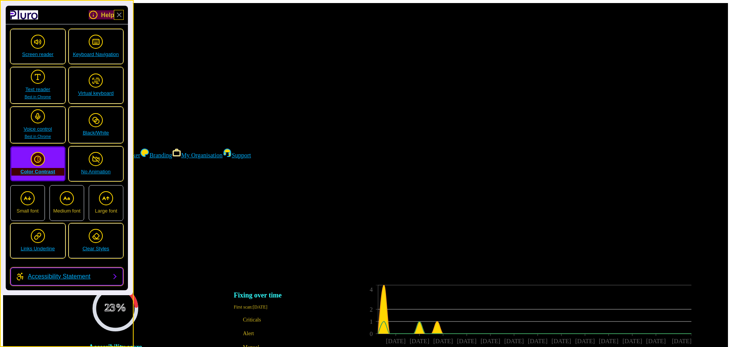 The image size is (731, 347). What do you see at coordinates (38, 85) in the screenshot?
I see `a: Text readerBest in Chrome` at bounding box center [38, 85].